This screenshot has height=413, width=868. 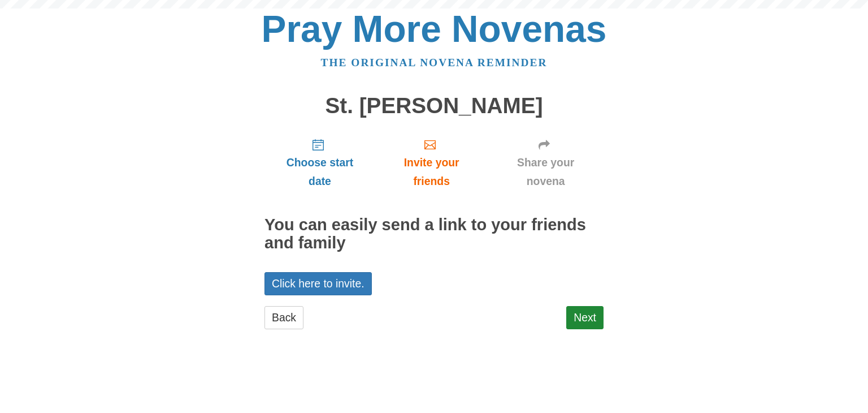 I want to click on a: Choose start date, so click(x=320, y=162).